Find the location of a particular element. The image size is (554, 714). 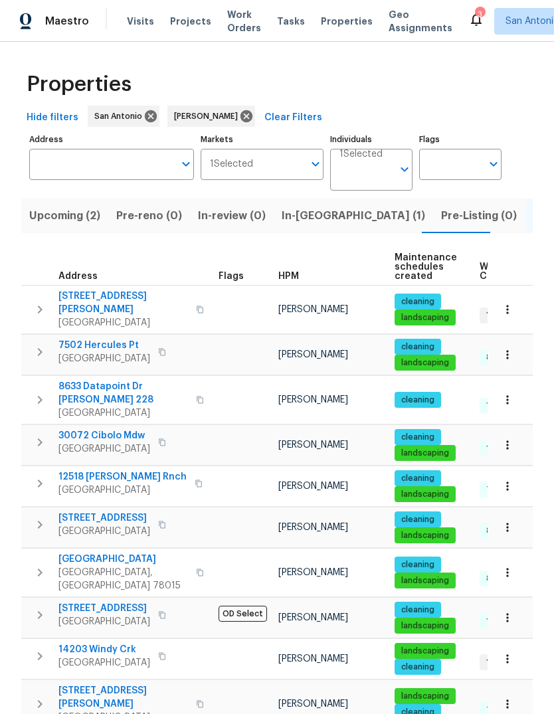

span: Maintenance schedules created is located at coordinates (426, 267).